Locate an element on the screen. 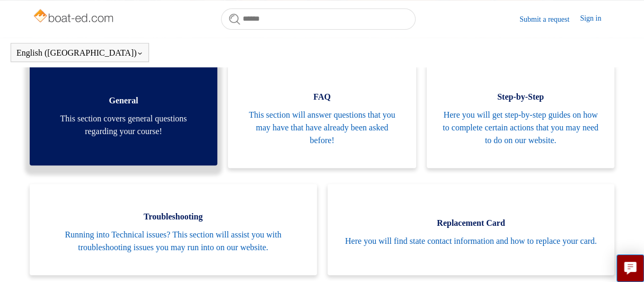  span: Here you will get step-by-step guides on how to complete certain actions that you may need to do ... is located at coordinates (521, 128).